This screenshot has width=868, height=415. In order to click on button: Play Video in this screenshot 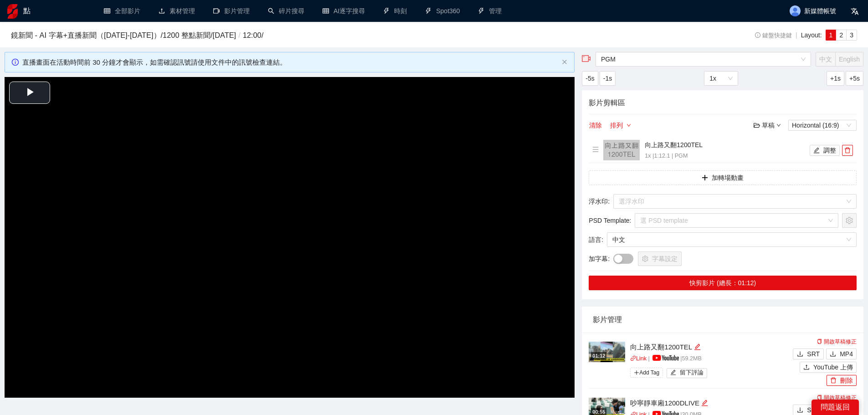, I will do `click(30, 93)`.